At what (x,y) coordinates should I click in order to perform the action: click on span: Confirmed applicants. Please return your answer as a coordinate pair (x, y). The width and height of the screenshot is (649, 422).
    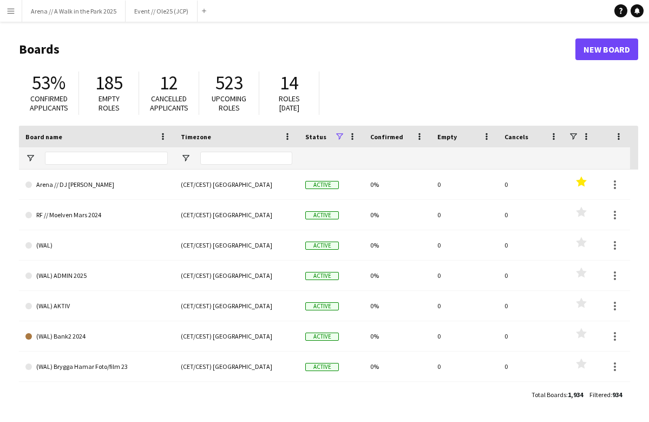
    Looking at the image, I should click on (49, 103).